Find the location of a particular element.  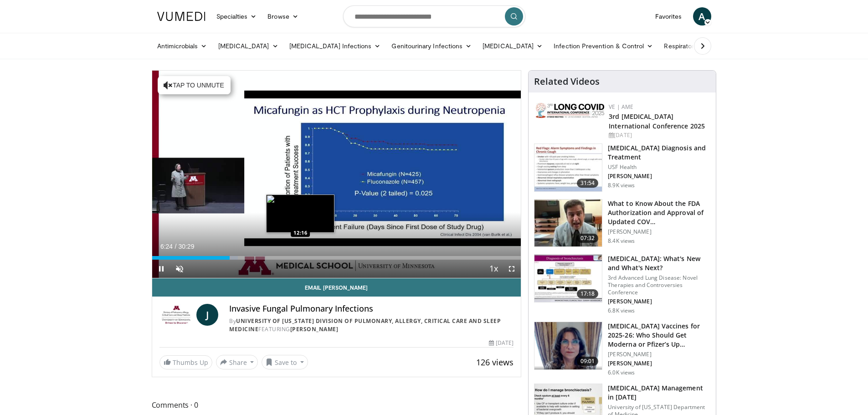

img: VuMedi Logo is located at coordinates (181, 17).